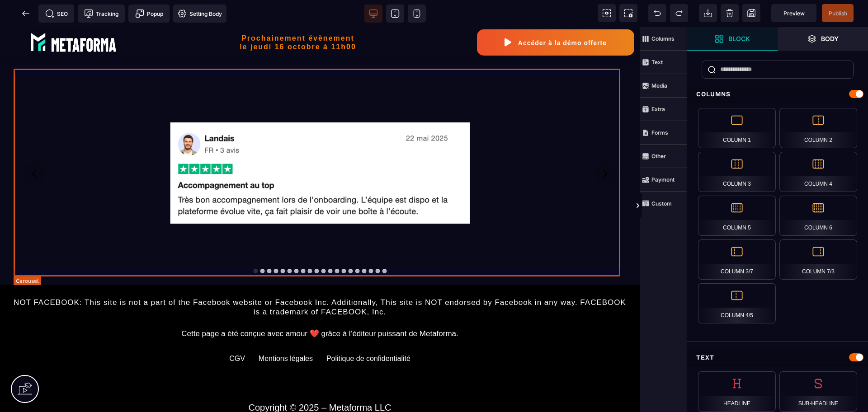 Image resolution: width=868 pixels, height=412 pixels. Describe the element at coordinates (737, 216) in the screenshot. I see `div: Column 5` at that location.